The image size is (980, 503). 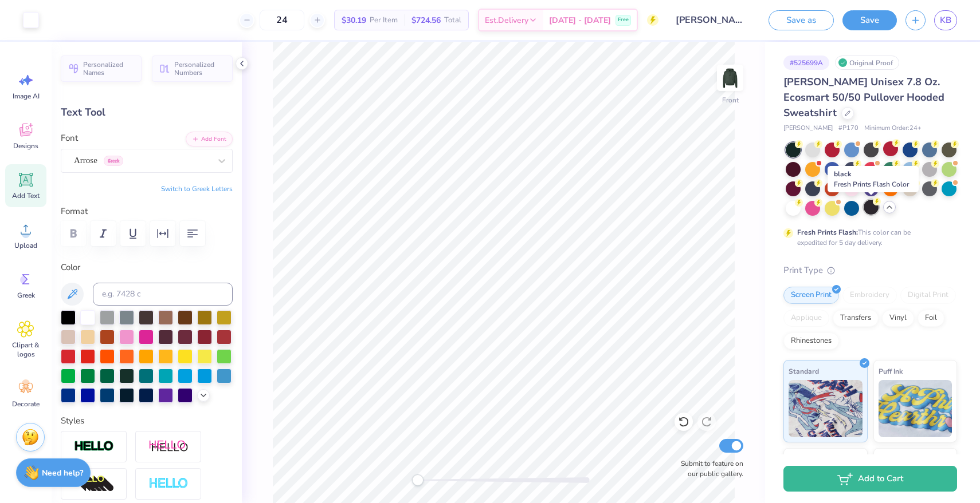 What do you see at coordinates (811, 295) in the screenshot?
I see `div: Screen Print` at bounding box center [811, 295].